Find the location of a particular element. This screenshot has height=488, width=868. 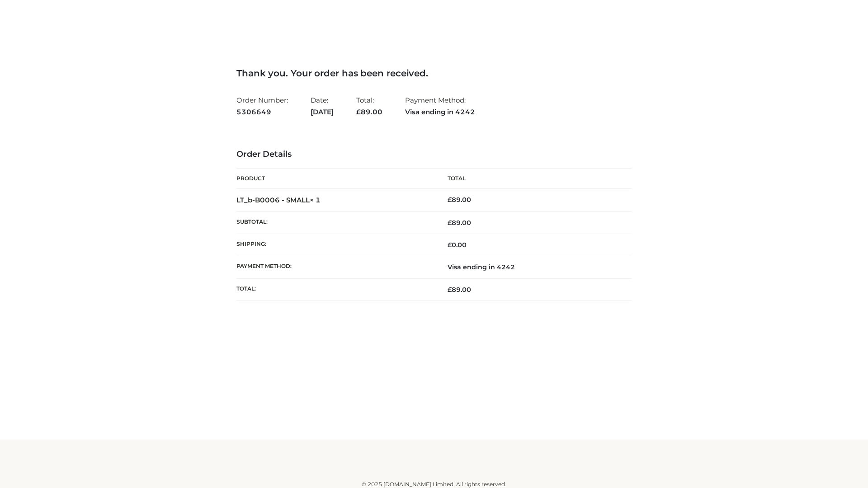

li: Date: is located at coordinates (322, 106).